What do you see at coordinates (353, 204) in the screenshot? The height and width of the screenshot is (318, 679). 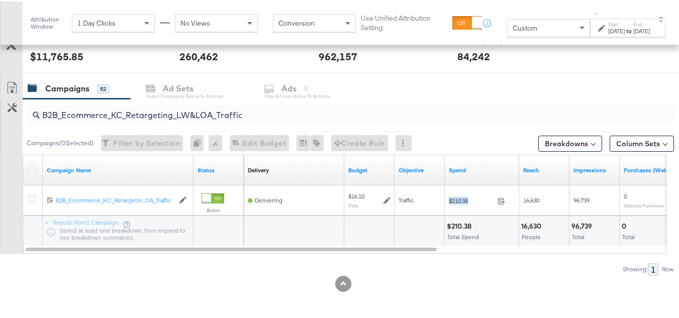 I see `sub: Daily` at bounding box center [353, 204].